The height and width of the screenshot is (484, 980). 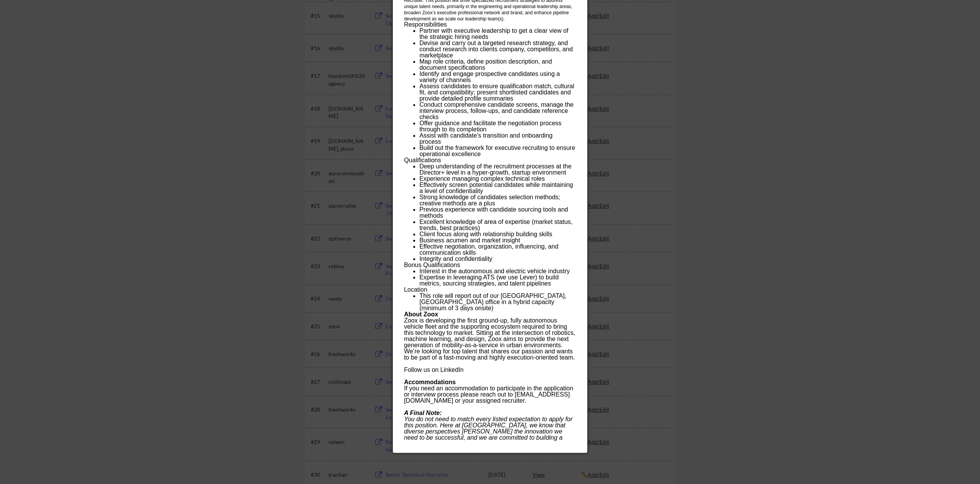 I want to click on li: Assist with candidate’s transition and onboarding process, so click(x=497, y=138).